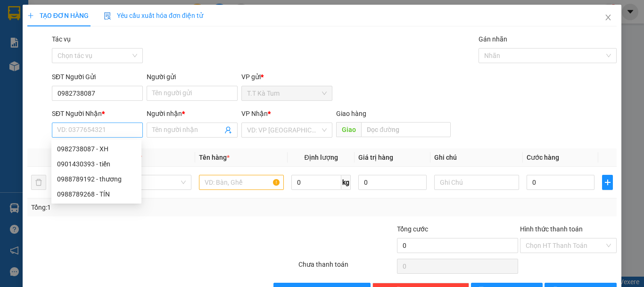 Image resolution: width=644 pixels, height=287 pixels. I want to click on label: Gán nhãn, so click(493, 39).